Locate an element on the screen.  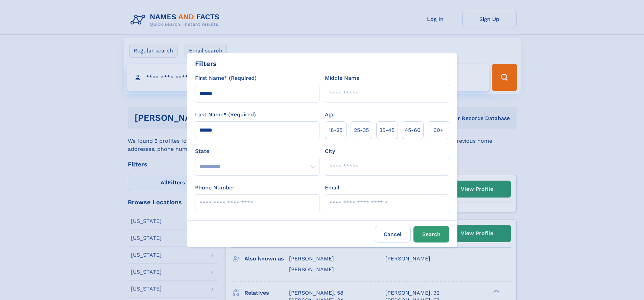
label: Age is located at coordinates (330, 115).